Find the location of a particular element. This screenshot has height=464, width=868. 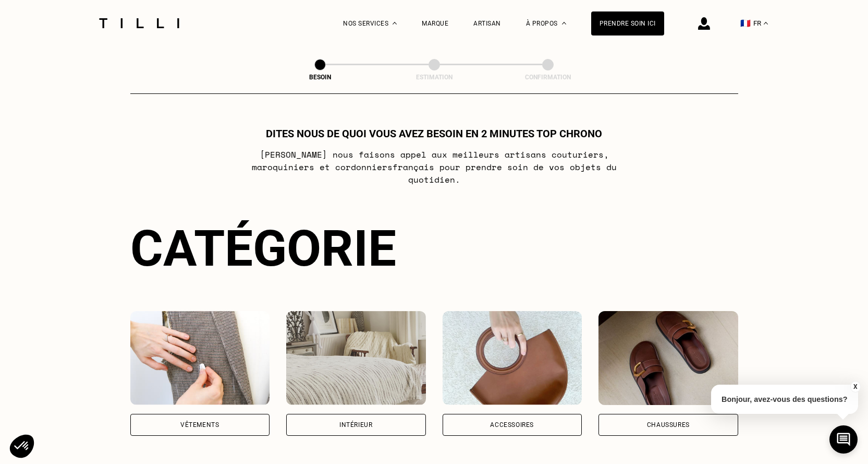

div: Prendre soin ici is located at coordinates (628, 23).